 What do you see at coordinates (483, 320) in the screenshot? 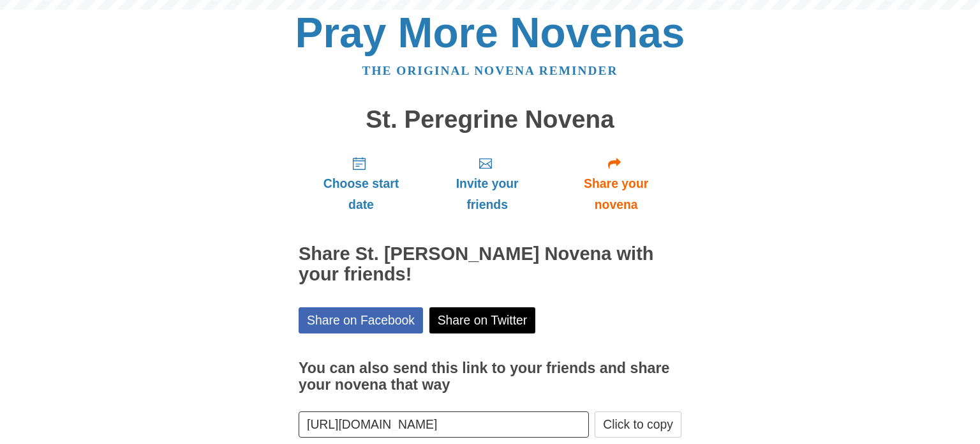
I see `a: Share on Twitter` at bounding box center [483, 320].